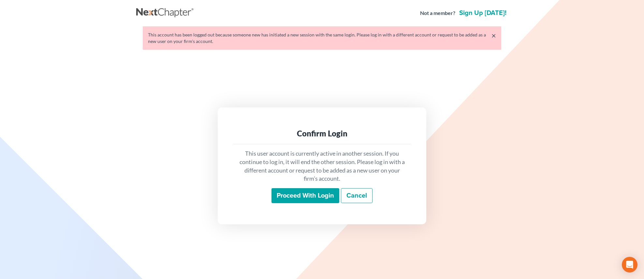 This screenshot has height=279, width=644. What do you see at coordinates (630, 265) in the screenshot?
I see `div: Open Intercom Messenger` at bounding box center [630, 265].